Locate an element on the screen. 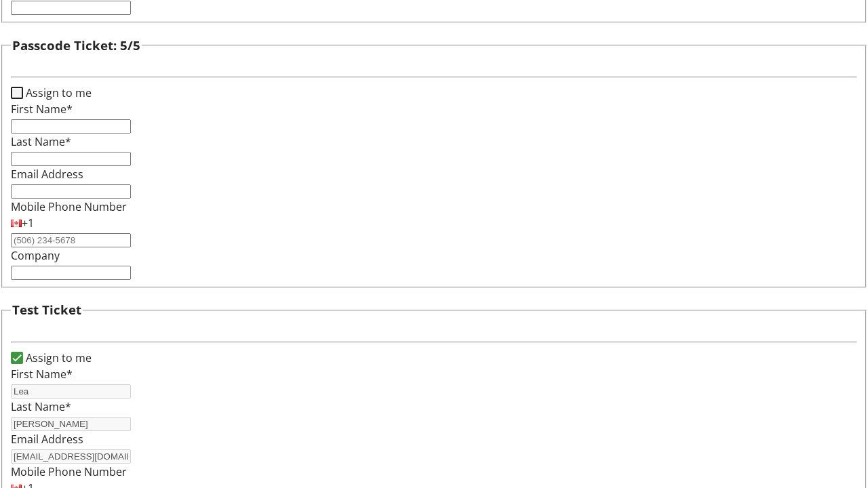 The image size is (868, 488). label: Company is located at coordinates (35, 255).